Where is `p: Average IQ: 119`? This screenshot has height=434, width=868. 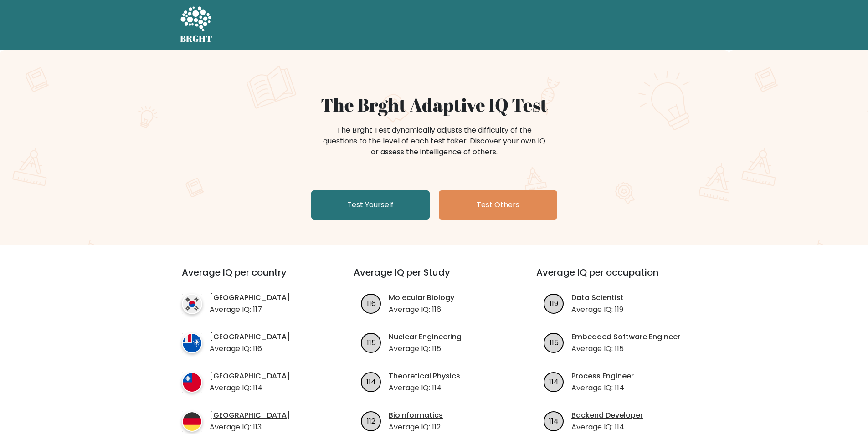
p: Average IQ: 119 is located at coordinates (597, 310).